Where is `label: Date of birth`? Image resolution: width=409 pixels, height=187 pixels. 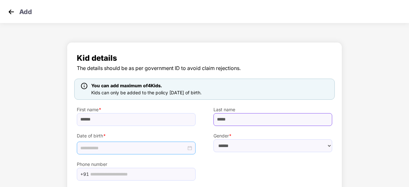
label: Date of birth is located at coordinates (136, 136).